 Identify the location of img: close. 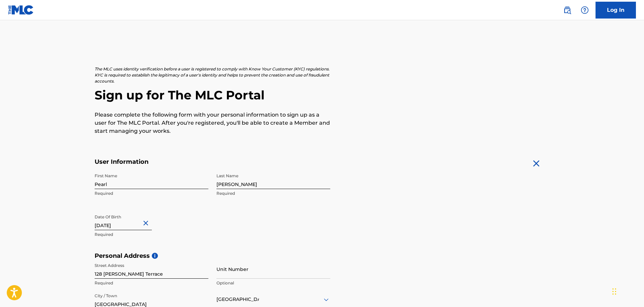
(536, 163).